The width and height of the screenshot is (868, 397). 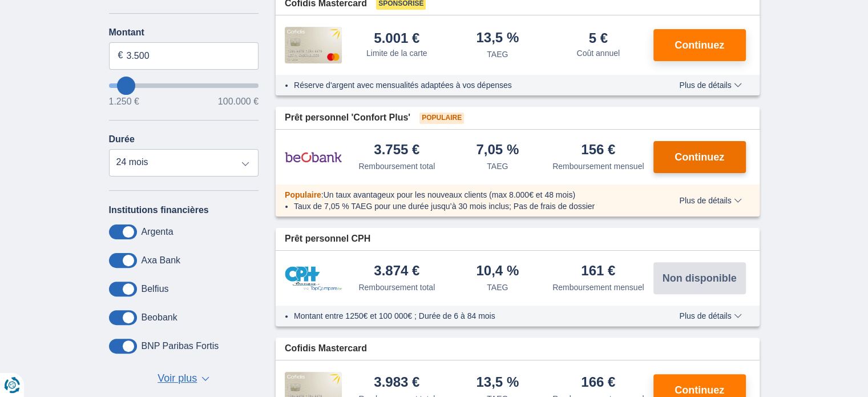 I want to click on span: Cofidis Mastercard, so click(x=326, y=348).